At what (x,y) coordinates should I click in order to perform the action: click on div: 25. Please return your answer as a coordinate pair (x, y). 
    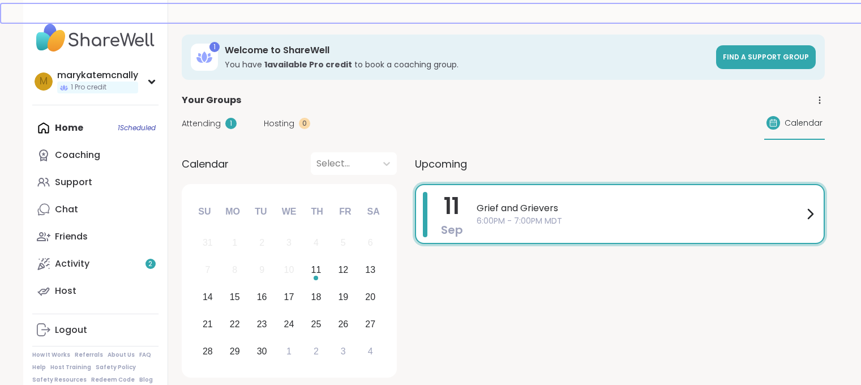
    Looking at the image, I should click on (316, 324).